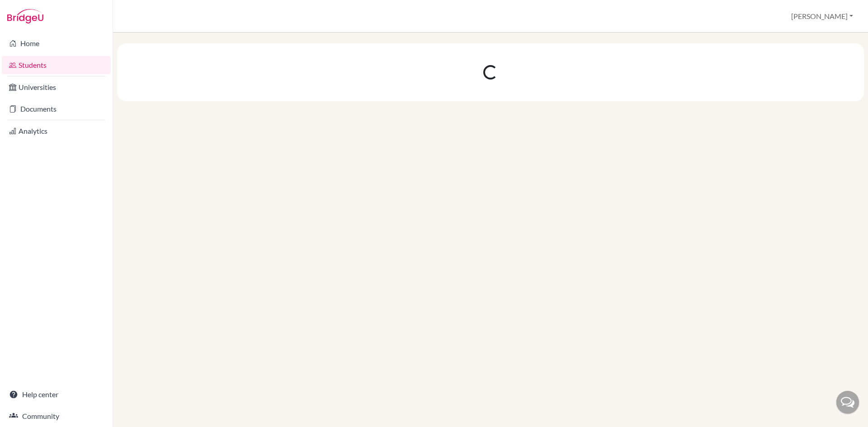 This screenshot has height=427, width=868. I want to click on a: Analytics, so click(56, 131).